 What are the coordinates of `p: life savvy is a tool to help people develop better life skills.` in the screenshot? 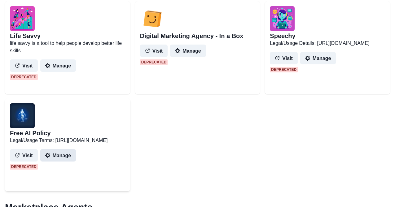 It's located at (68, 47).